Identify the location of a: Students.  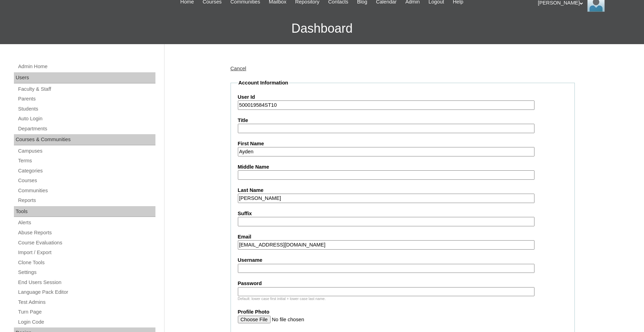
(86, 109).